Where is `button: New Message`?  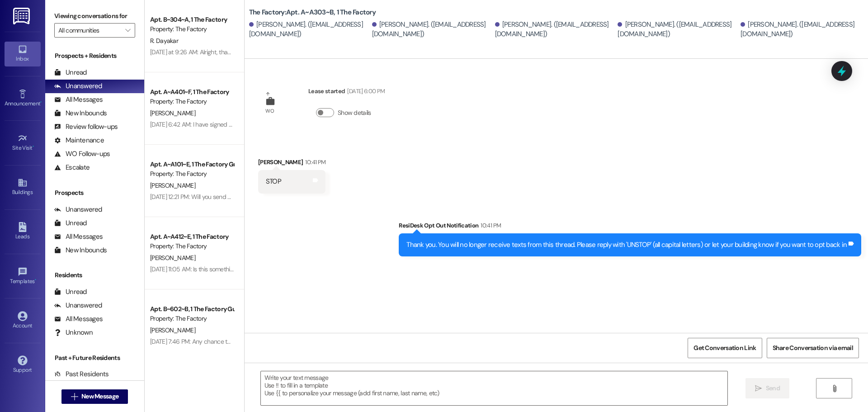
button: New Message is located at coordinates (95, 396).